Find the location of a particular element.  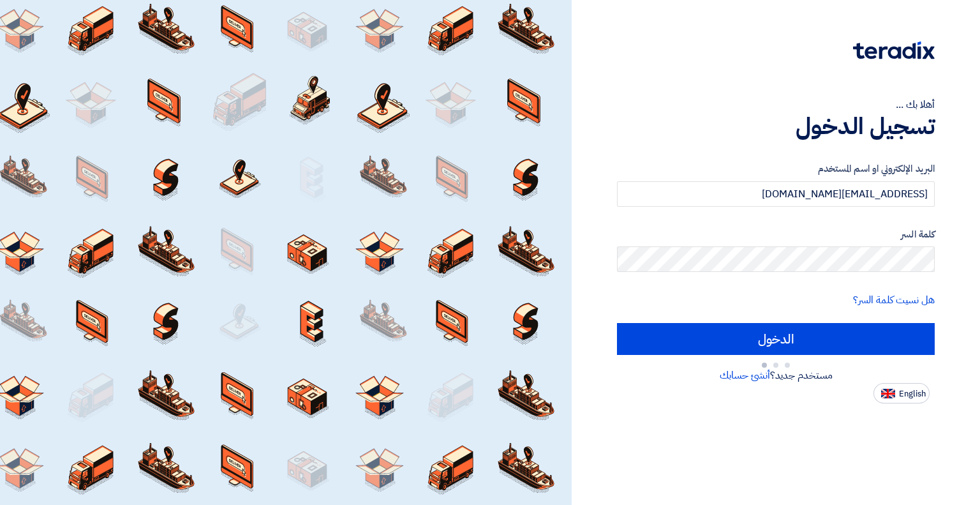

img: en-US.png is located at coordinates (888, 394).